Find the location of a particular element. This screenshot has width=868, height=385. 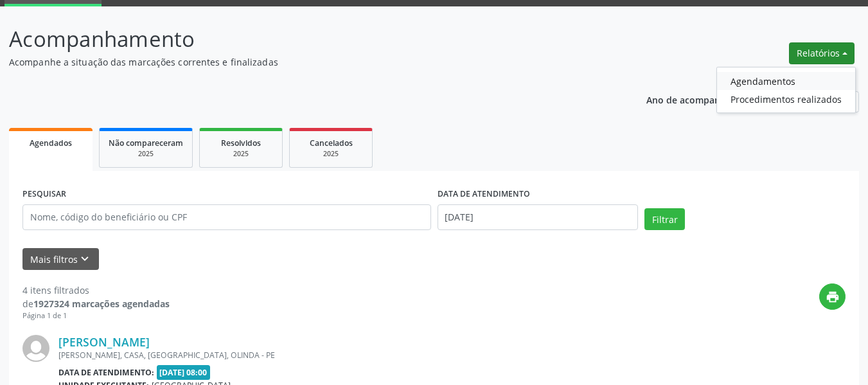

i: keyboard_arrow_down is located at coordinates (85, 259).